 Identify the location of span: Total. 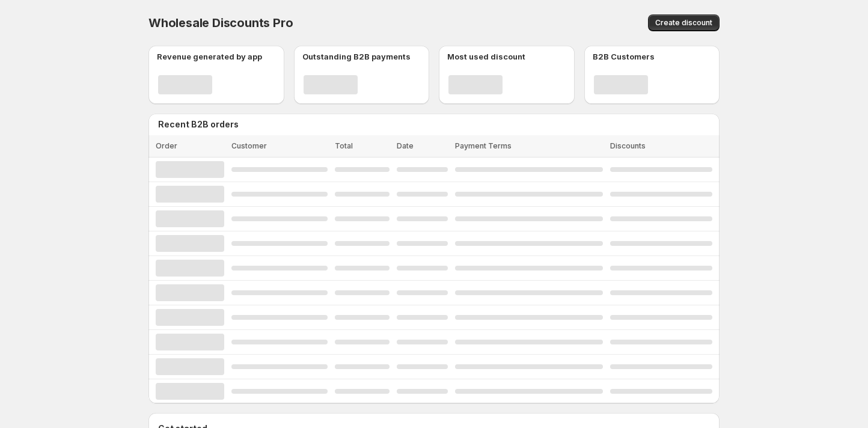
(344, 146).